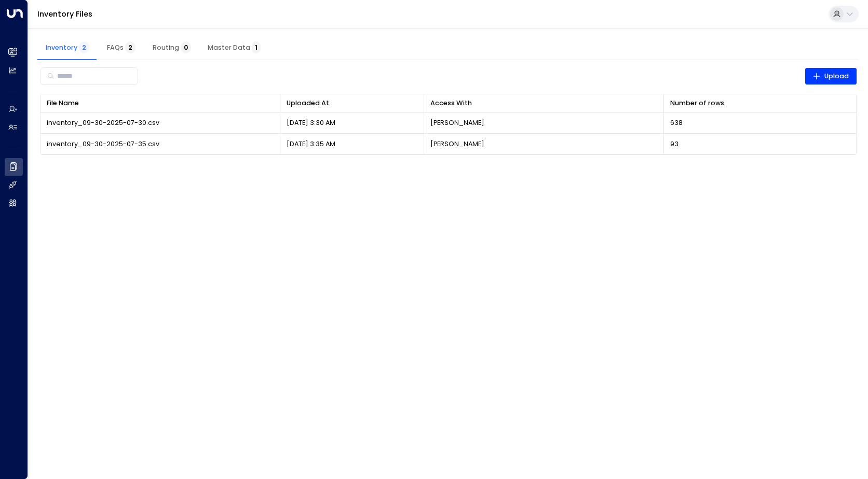 The image size is (868, 479). What do you see at coordinates (65, 14) in the screenshot?
I see `a: Inventory Files` at bounding box center [65, 14].